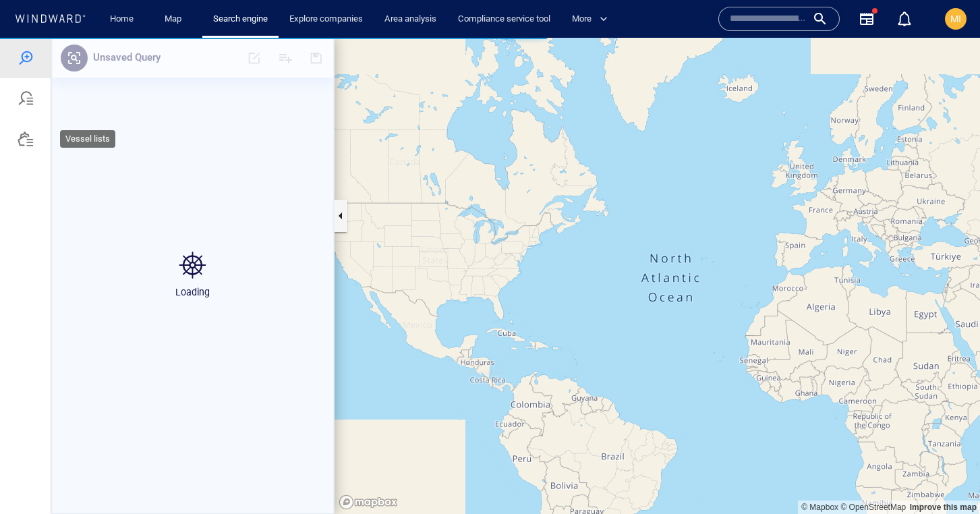 This screenshot has width=980, height=514. What do you see at coordinates (122, 19) in the screenshot?
I see `button: Home` at bounding box center [122, 19].